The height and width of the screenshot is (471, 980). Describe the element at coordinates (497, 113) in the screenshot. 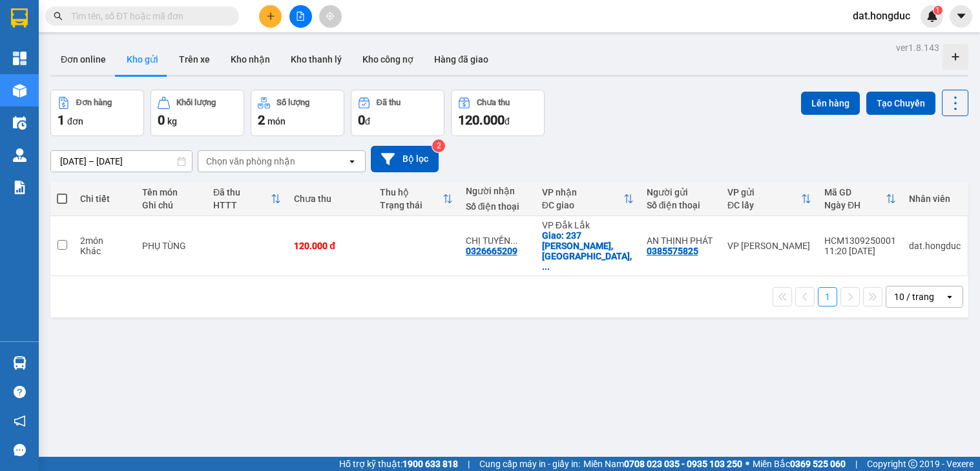

I see `button: Chưa thu120.000đ` at that location.